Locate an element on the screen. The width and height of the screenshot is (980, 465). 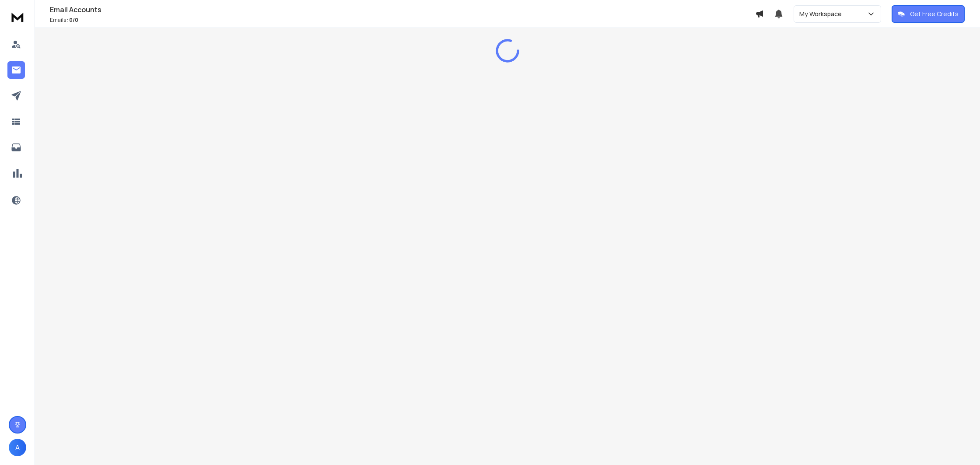
img: logo is located at coordinates (18, 17).